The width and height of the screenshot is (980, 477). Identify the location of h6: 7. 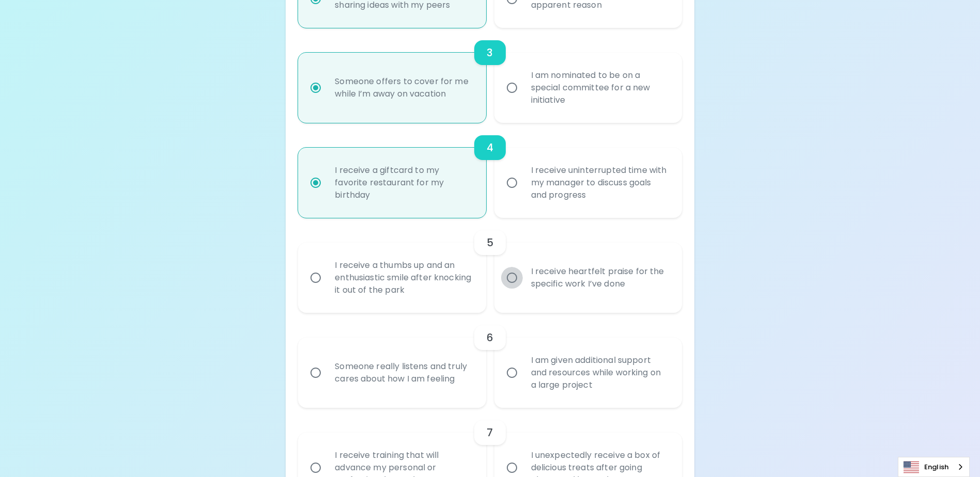
(490, 433).